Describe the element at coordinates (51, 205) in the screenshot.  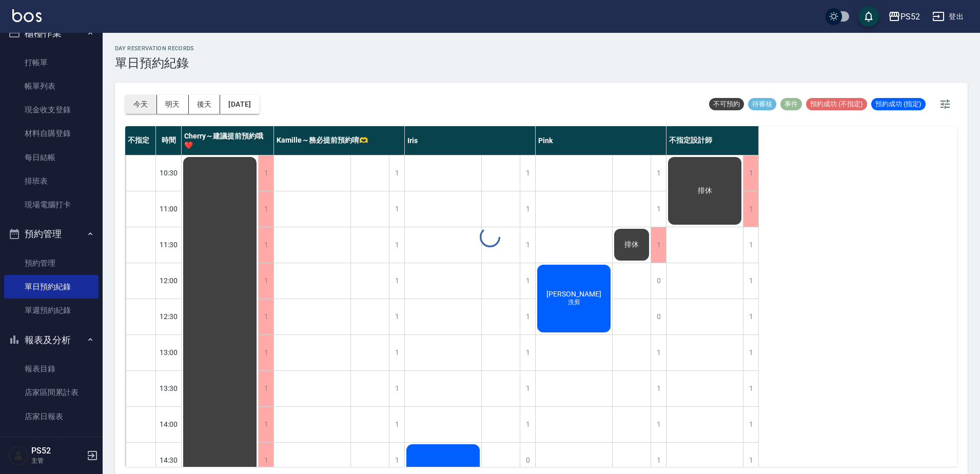
I see `a: 現場電腦打卡` at that location.